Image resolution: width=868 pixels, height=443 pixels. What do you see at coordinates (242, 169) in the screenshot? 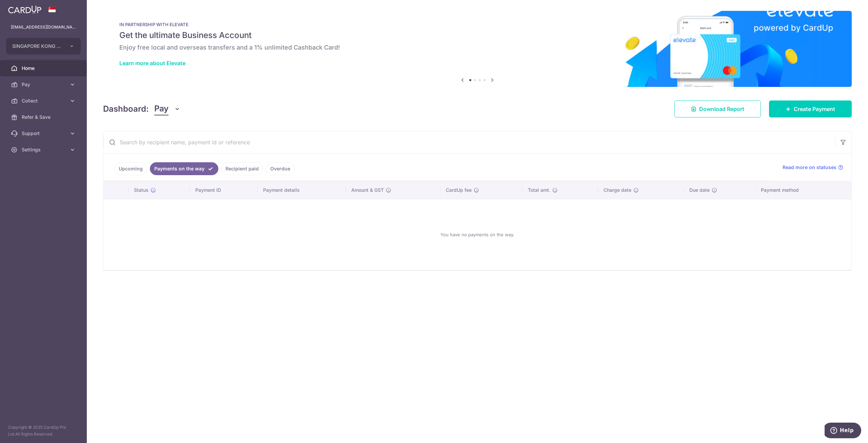
I see `a: Recipient paid` at bounding box center [242, 169].